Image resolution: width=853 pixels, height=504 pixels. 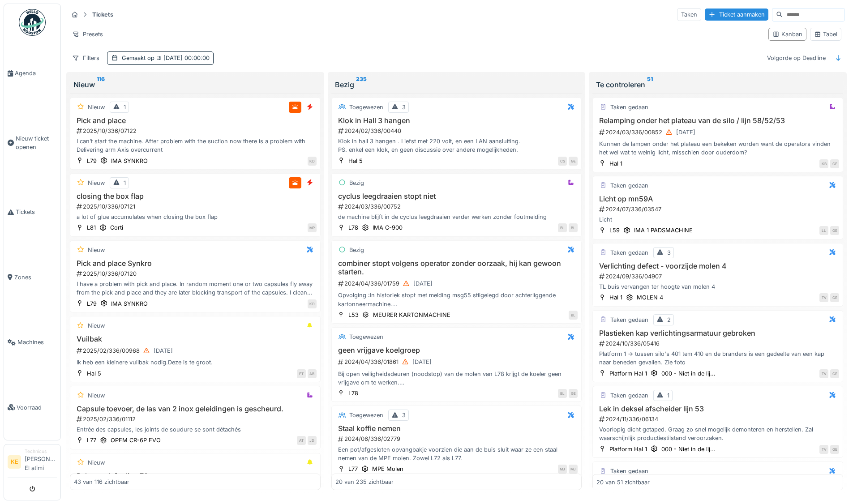 I want to click on div: Bij open veiligheidsdeuren (noodstop) van de molen van L78 krijgt de koeler geen vrijgave om te w..., so click(x=457, y=378).